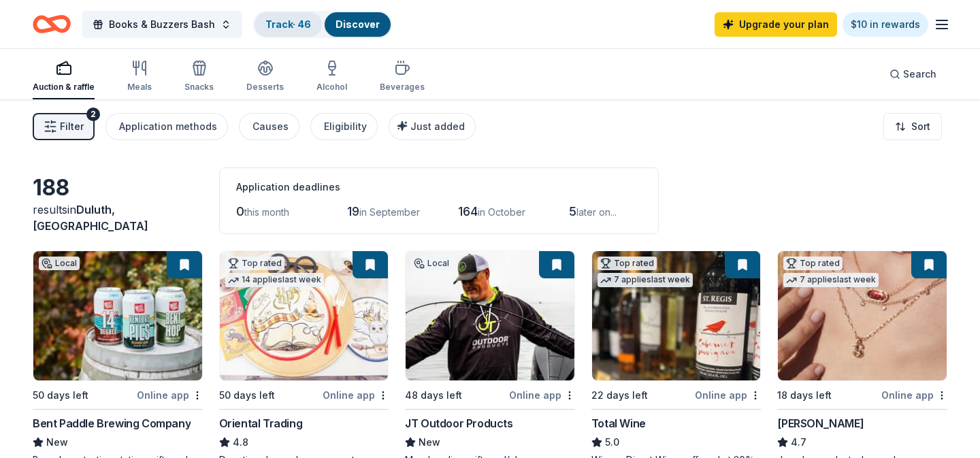 This screenshot has width=980, height=458. Describe the element at coordinates (596, 212) in the screenshot. I see `span: later on...` at that location.